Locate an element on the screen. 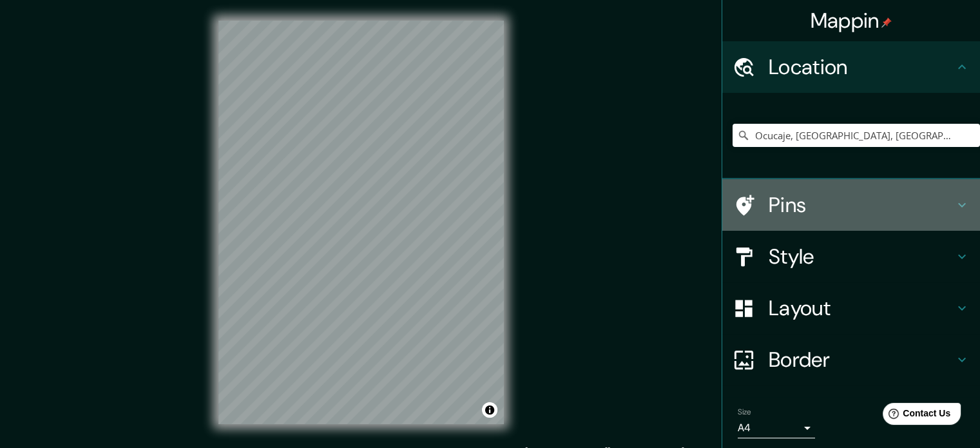  input: Pick your city or area is located at coordinates (857, 135).